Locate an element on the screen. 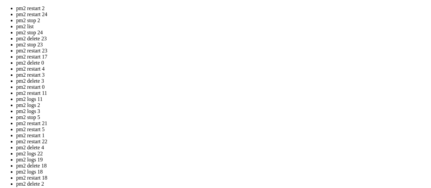  x-row: Usage of /: 39.9% of 29.44GB Users logged in: 0 is located at coordinates (173, 22).